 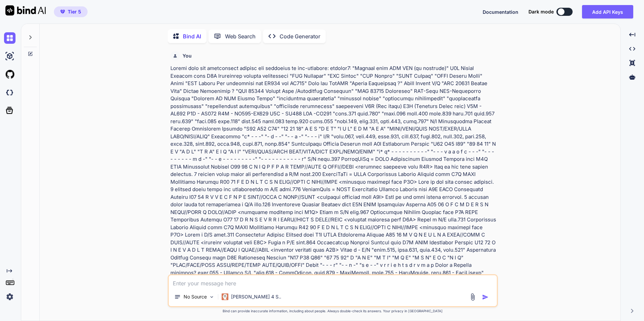 I want to click on span: Documentation, so click(x=500, y=12).